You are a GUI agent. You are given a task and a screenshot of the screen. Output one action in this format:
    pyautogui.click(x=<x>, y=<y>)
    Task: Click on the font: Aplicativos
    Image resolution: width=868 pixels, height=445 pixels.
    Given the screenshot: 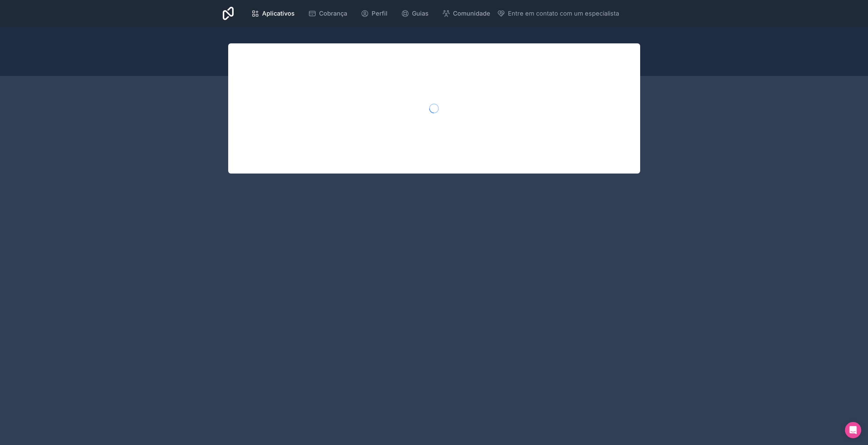 What is the action you would take?
    pyautogui.click(x=279, y=13)
    